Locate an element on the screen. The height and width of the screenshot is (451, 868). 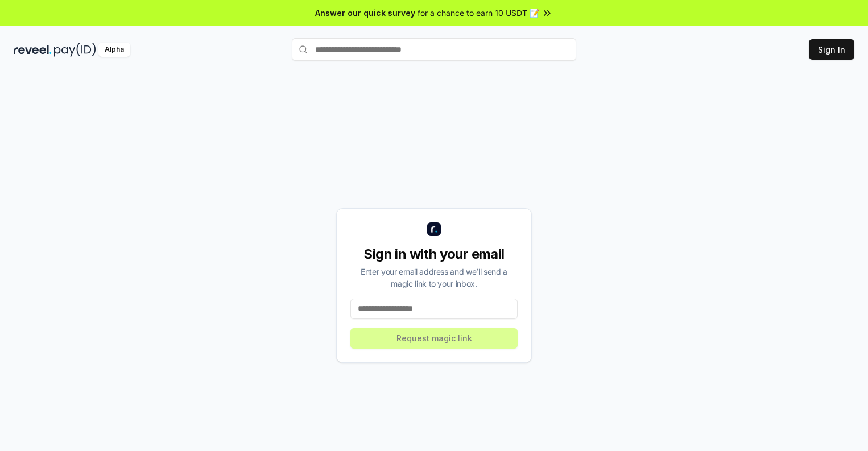
div: Sign in with your email is located at coordinates (434, 254).